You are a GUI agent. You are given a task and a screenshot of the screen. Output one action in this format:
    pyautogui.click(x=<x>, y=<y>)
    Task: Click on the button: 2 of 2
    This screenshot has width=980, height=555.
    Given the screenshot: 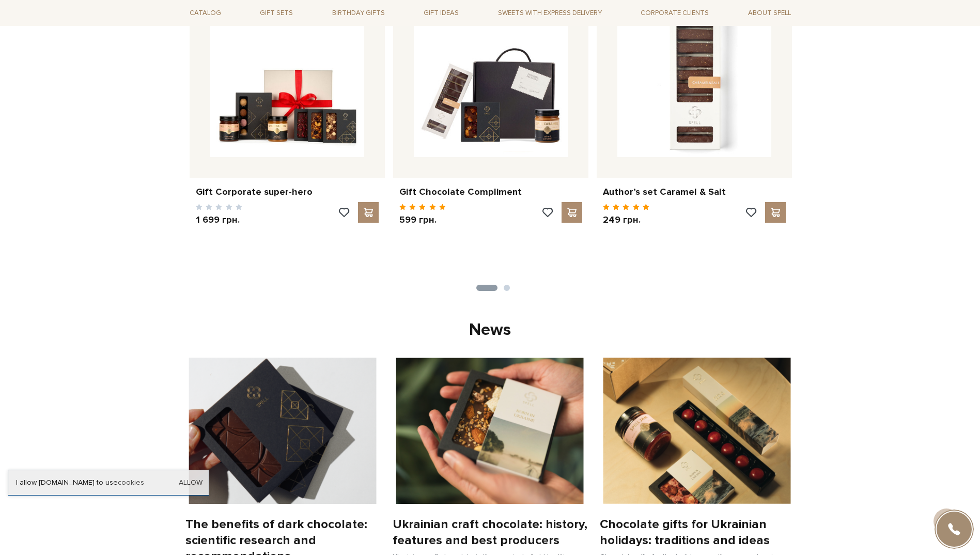 What is the action you would take?
    pyautogui.click(x=507, y=288)
    